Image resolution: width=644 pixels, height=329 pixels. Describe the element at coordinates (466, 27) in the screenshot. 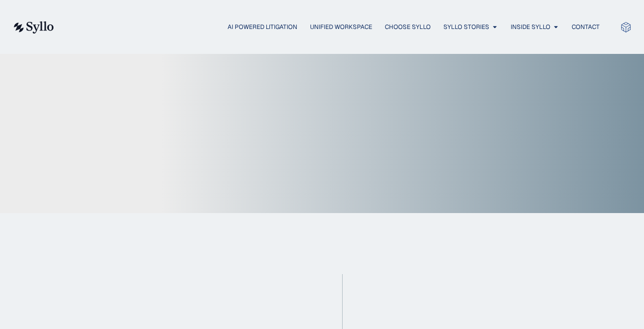

I see `a: Syllo Stories` at that location.